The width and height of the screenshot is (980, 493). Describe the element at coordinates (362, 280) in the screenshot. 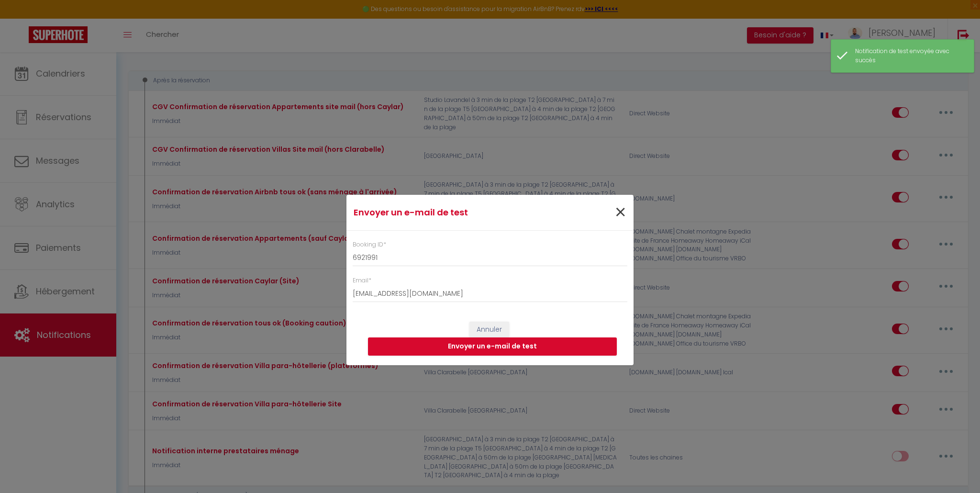

I see `label: Email` at that location.